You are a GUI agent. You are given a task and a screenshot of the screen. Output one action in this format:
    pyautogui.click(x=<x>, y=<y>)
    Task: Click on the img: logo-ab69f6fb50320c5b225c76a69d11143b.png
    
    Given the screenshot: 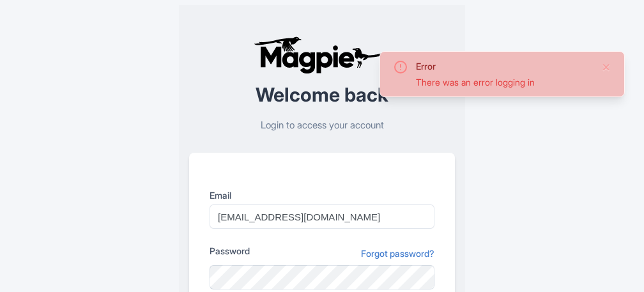 What is the action you would take?
    pyautogui.click(x=322, y=55)
    